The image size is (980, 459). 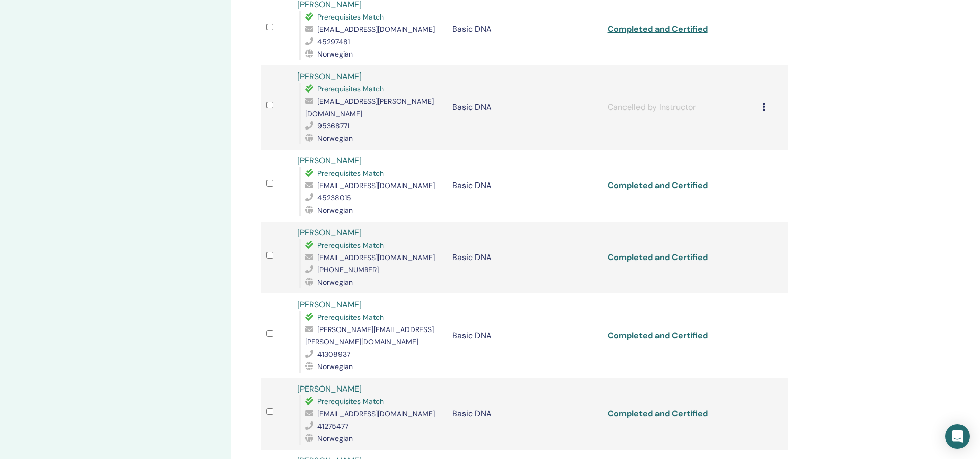 What do you see at coordinates (334, 354) in the screenshot?
I see `span: 41308937` at bounding box center [334, 354].